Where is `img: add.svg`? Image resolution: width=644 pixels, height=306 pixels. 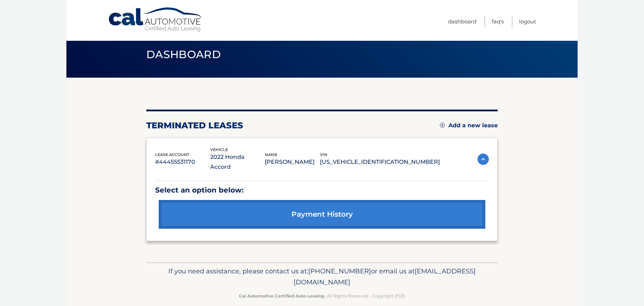 img: add.svg is located at coordinates (442, 125).